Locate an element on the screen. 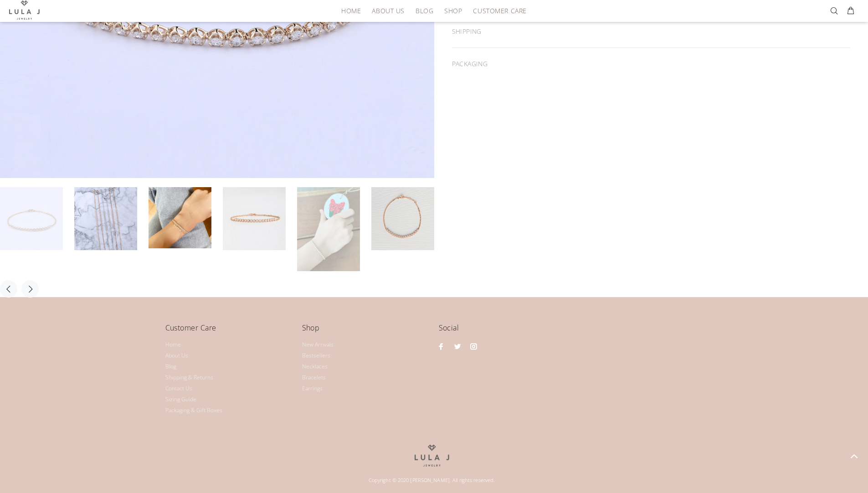 Image resolution: width=868 pixels, height=493 pixels. h4: Social is located at coordinates (571, 331).